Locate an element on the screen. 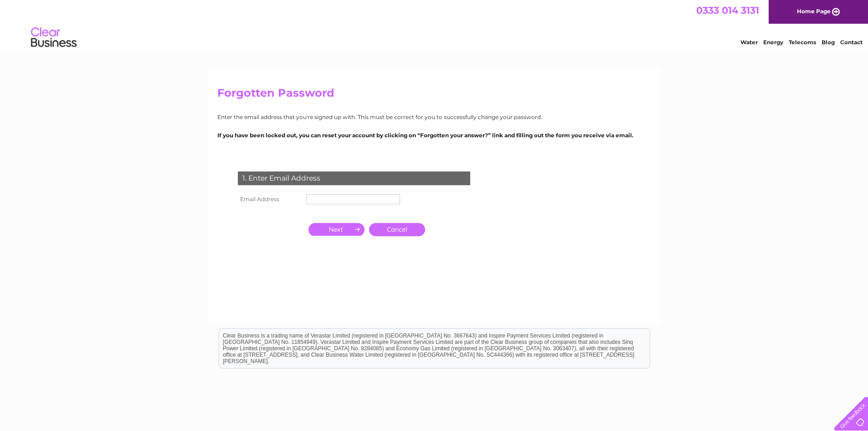 The height and width of the screenshot is (431, 868). a: Telecoms is located at coordinates (802, 42).